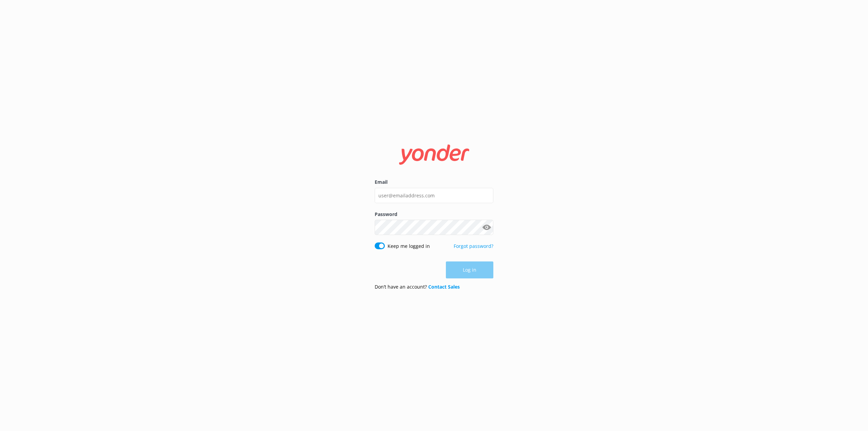 The width and height of the screenshot is (868, 431). What do you see at coordinates (444, 287) in the screenshot?
I see `a: Contact Sales` at bounding box center [444, 287].